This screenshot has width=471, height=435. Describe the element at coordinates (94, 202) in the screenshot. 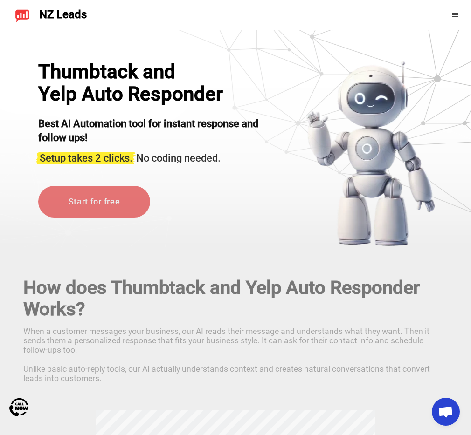

I see `a: Start for free` at that location.